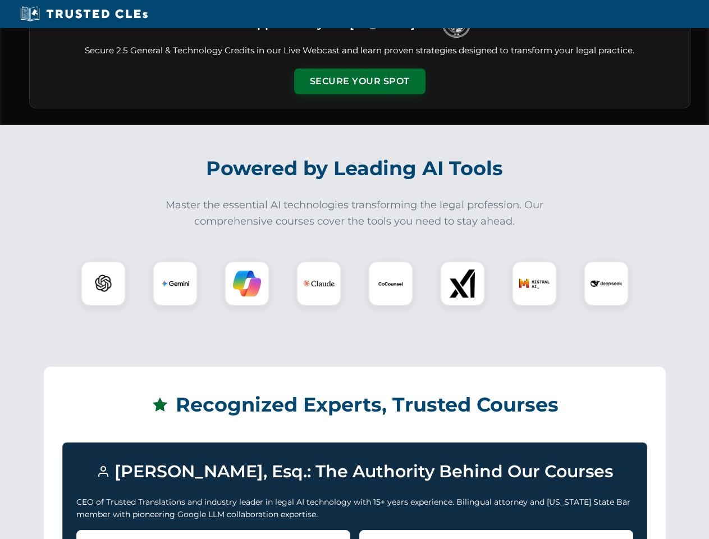 This screenshot has height=539, width=709. What do you see at coordinates (319, 283) in the screenshot?
I see `div: Claude` at bounding box center [319, 283].